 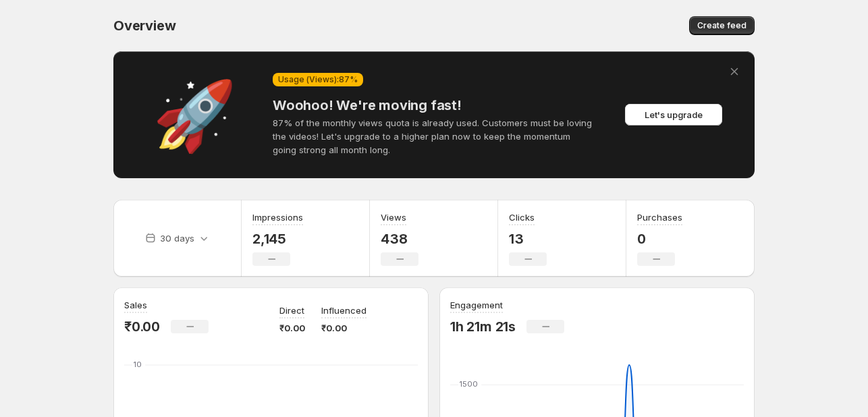 I want to click on span: Let's upgrade, so click(x=674, y=115).